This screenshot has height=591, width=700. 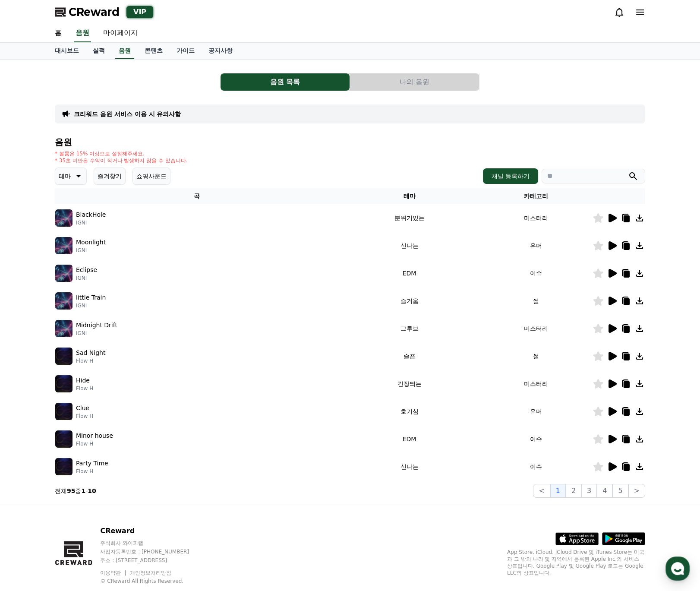 What do you see at coordinates (152, 543) in the screenshot?
I see `p: 주식회사 와이피랩` at bounding box center [152, 543].